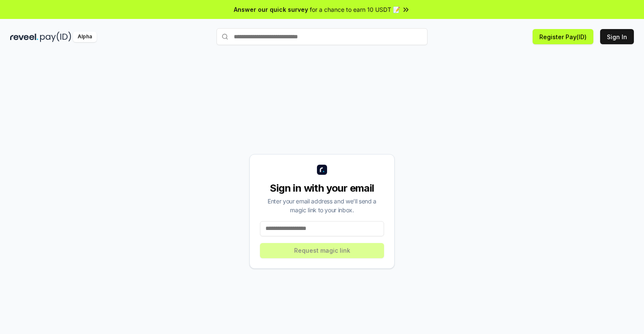 This screenshot has height=334, width=644. Describe the element at coordinates (355, 9) in the screenshot. I see `span: for a chance to earn 10 USDT 📝` at that location.